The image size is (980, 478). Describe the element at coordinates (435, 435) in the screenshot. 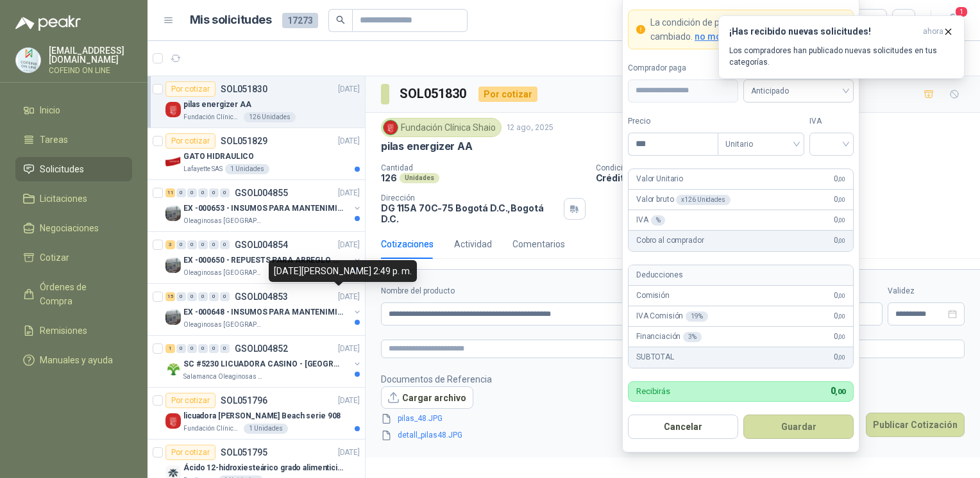

I see `a: detall_pilas48.JPG` at that location.